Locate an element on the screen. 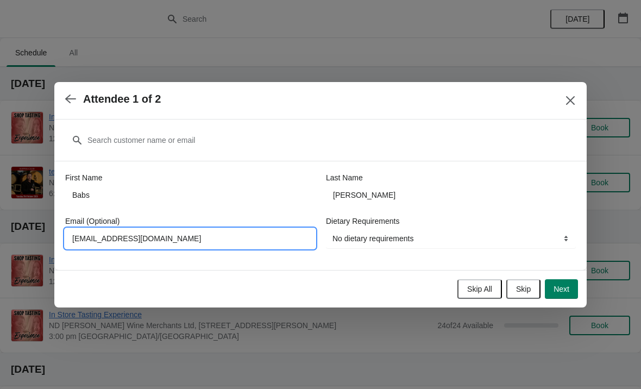 The width and height of the screenshot is (641, 389). label: Email (Optional) is located at coordinates (92, 221).